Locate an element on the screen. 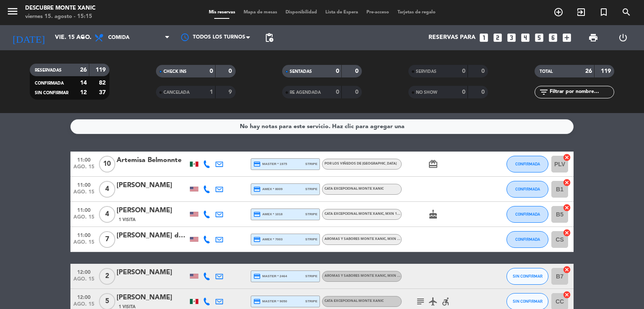  i: power_settings_new is located at coordinates (623, 38).